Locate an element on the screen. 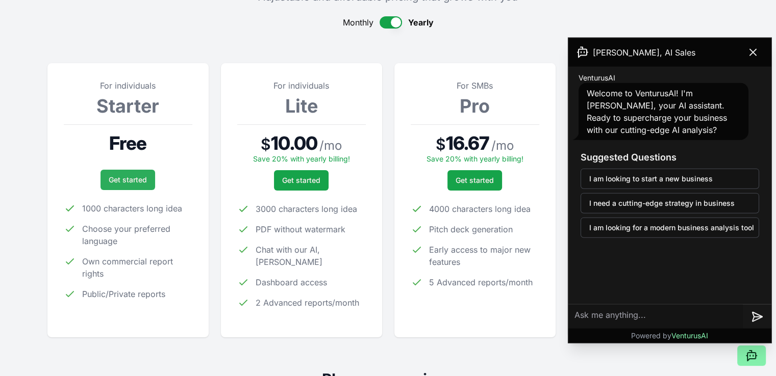 The image size is (776, 376). span: Yearly is located at coordinates (421, 22).